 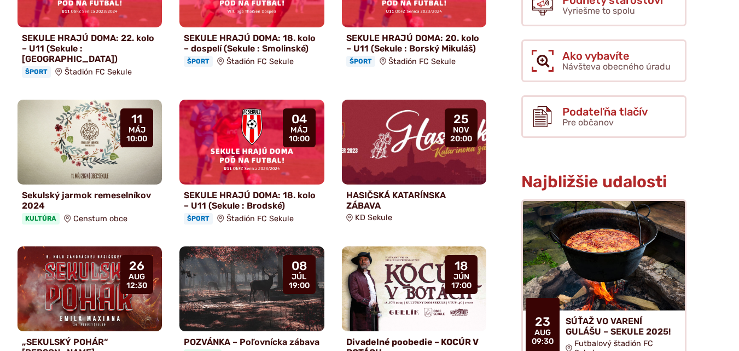 What do you see at coordinates (41, 218) in the screenshot?
I see `span: Kultúra` at bounding box center [41, 218].